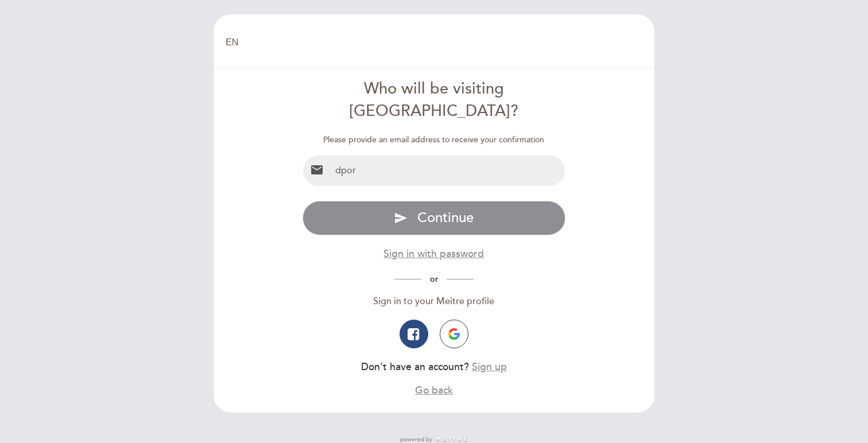 This screenshot has width=868, height=443. What do you see at coordinates (400, 218) in the screenshot?
I see `i: send` at bounding box center [400, 218].